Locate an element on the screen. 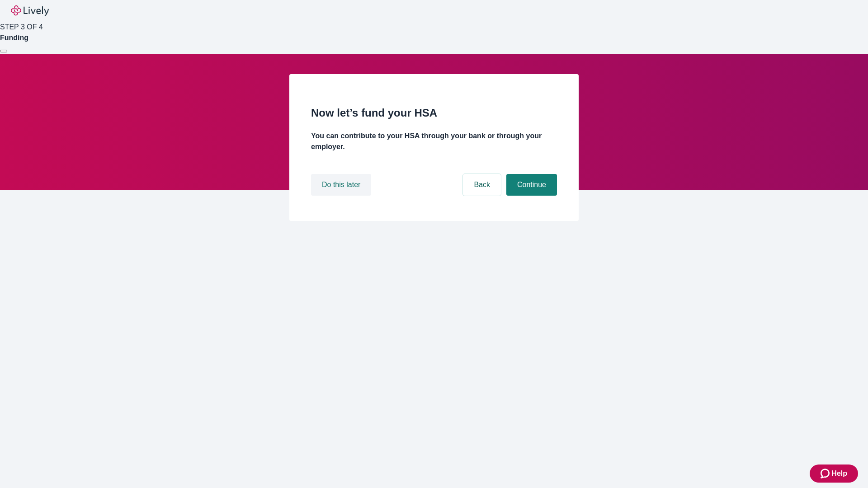  button: Zendesk support iconHelp is located at coordinates (833, 474).